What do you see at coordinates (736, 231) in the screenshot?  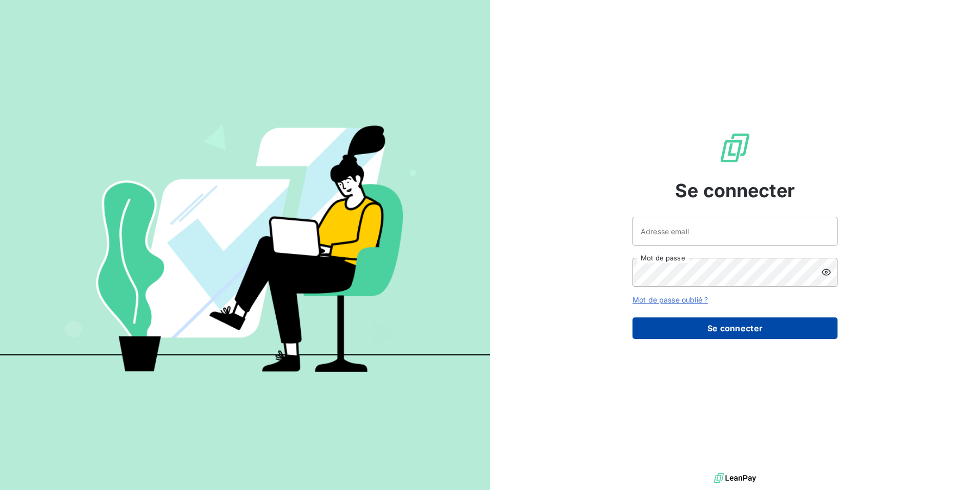 I see `input: placeholder` at bounding box center [736, 231].